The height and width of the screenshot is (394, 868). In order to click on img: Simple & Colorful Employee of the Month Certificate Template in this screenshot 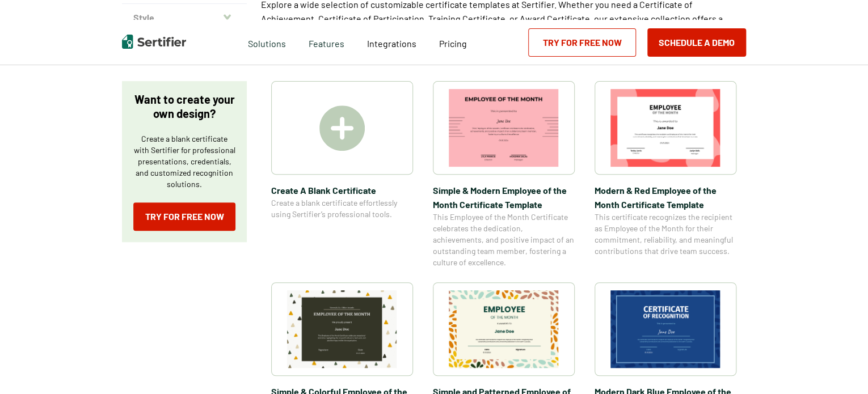, I will do `click(342, 329)`.